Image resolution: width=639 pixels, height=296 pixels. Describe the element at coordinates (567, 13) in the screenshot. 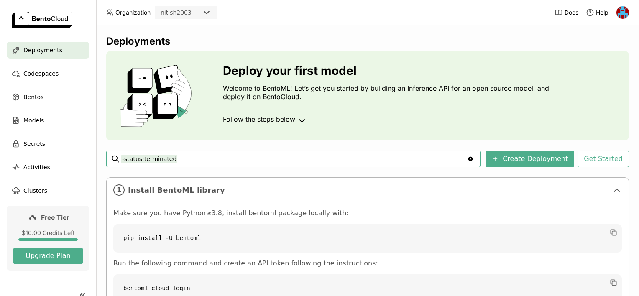

I see `a: Docs` at that location.